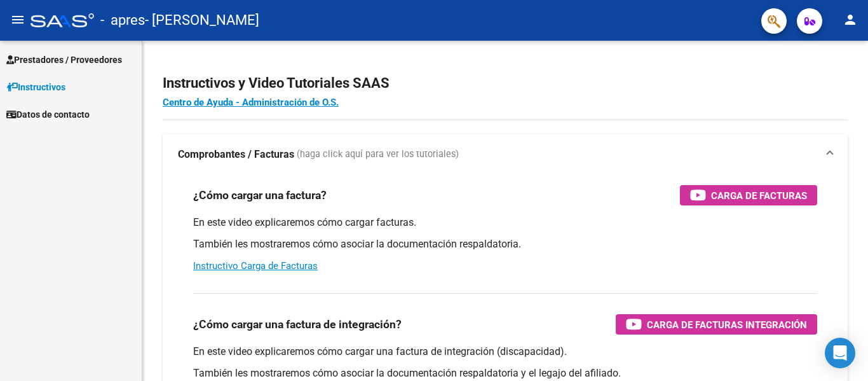  What do you see at coordinates (505, 222) in the screenshot?
I see `p: En este video explicaremos cómo cargar facturas.` at bounding box center [505, 222].